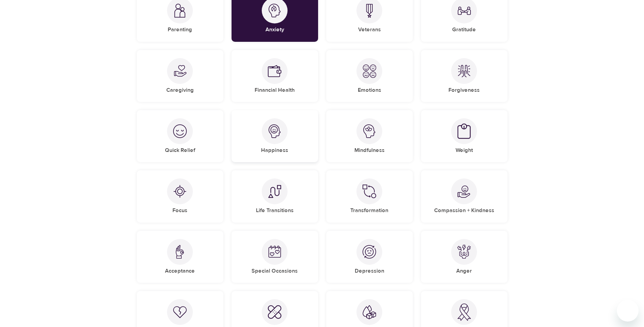  I want to click on div: Quick ReliefQuick Relief, so click(180, 136).